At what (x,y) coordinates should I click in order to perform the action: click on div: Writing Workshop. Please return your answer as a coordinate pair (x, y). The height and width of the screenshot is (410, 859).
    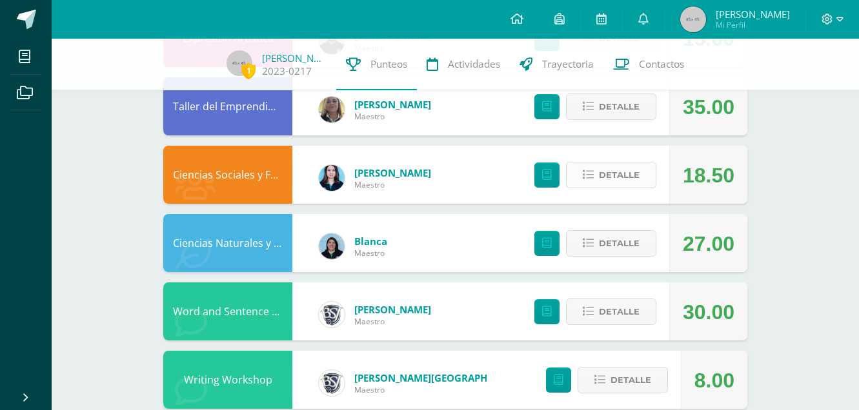
    Looking at the image, I should click on (228, 380).